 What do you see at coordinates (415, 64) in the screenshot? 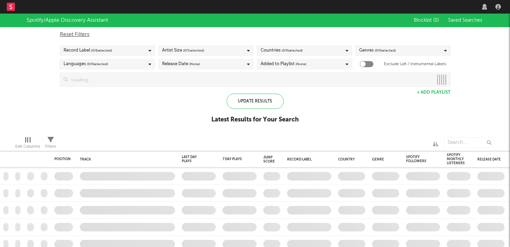
I see `label: Exclude Lofi / Instrumental Labels` at bounding box center [415, 64].